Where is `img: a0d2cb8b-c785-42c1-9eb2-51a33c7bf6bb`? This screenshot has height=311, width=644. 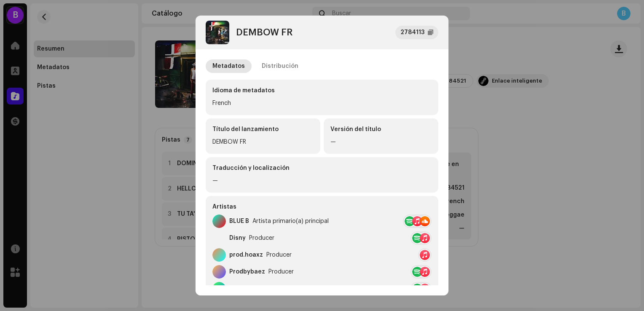
img: a0d2cb8b-c785-42c1-9eb2-51a33c7bf6bb is located at coordinates (219, 238).